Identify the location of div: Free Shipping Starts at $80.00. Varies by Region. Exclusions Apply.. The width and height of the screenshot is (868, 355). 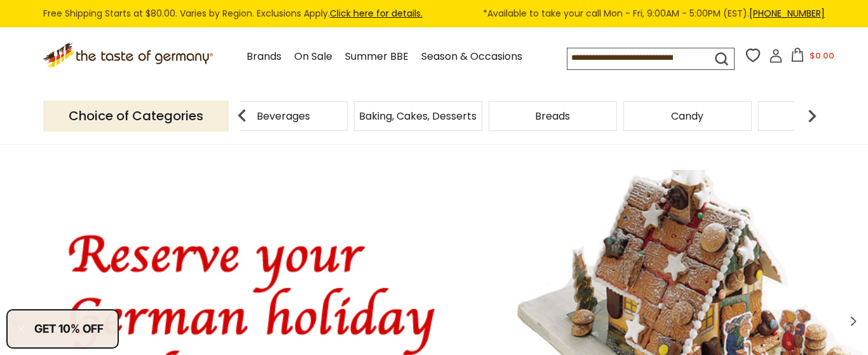
(434, 13).